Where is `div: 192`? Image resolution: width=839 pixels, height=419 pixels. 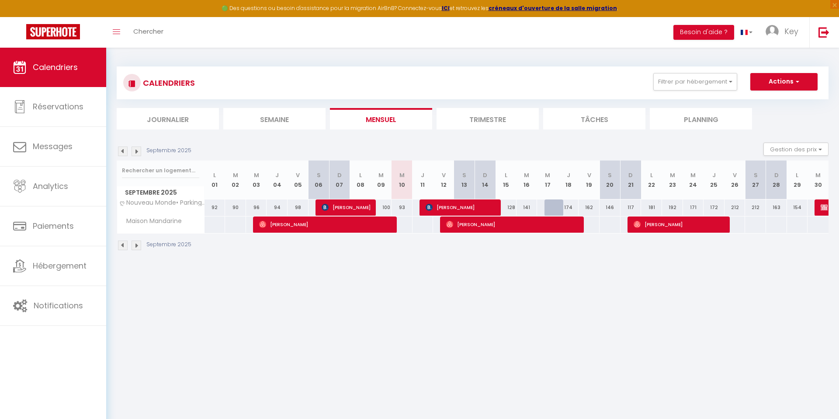 div: 192 is located at coordinates (673, 207).